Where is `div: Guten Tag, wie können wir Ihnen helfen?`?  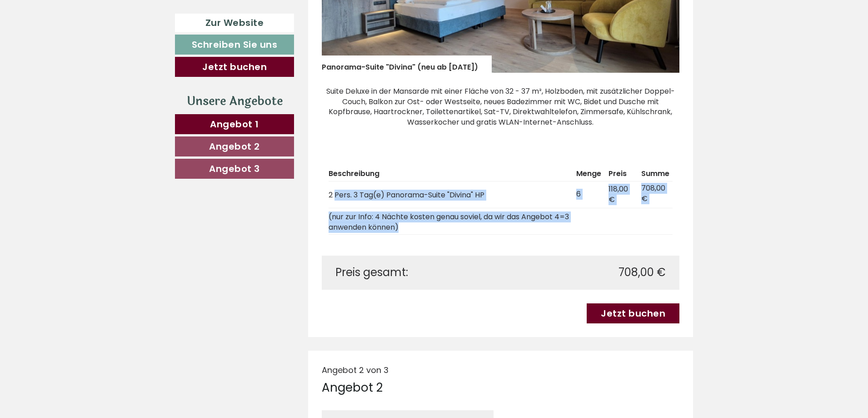 div: Guten Tag, wie können wir Ihnen helfen? is located at coordinates (84, 38).